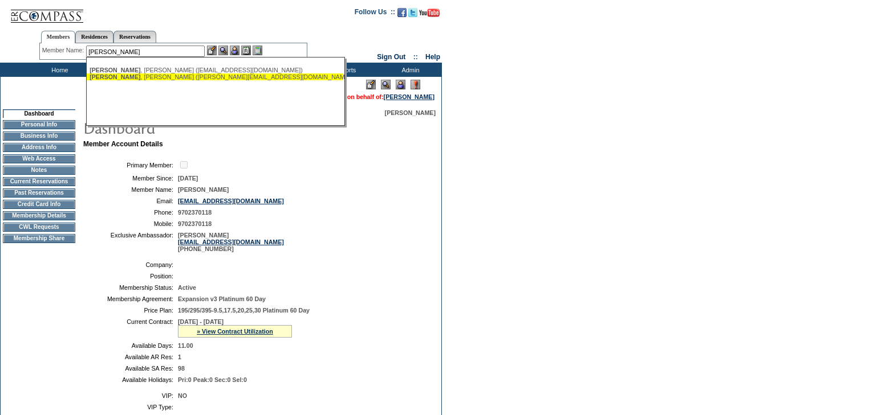  Describe the element at coordinates (369, 97) in the screenshot. I see `span: You are acting on behalf of:` at that location.